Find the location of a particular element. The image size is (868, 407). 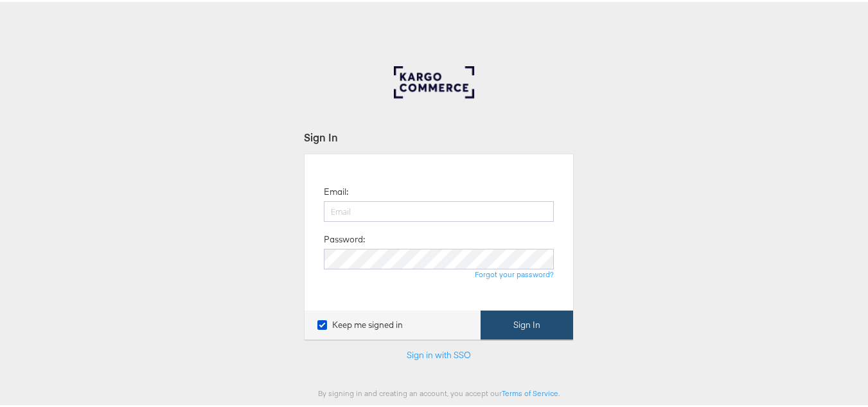

label: Keep me signed in is located at coordinates (360, 322).